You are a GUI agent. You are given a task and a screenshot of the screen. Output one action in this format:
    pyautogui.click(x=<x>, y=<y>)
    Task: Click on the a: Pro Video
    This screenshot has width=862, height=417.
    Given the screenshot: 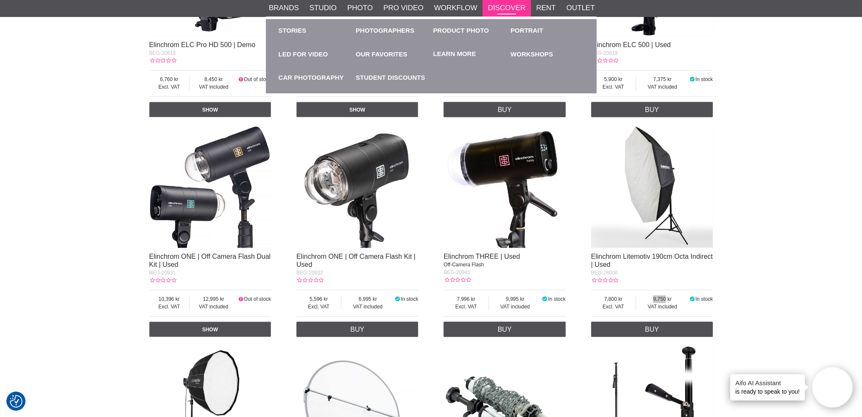 What is the action you would take?
    pyautogui.click(x=403, y=8)
    